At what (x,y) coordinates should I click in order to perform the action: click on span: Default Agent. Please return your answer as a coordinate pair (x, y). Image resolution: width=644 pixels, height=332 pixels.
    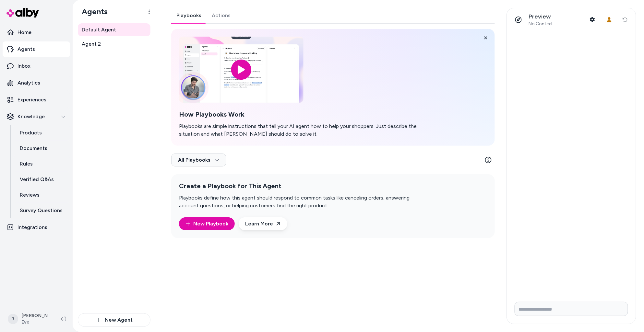
    Looking at the image, I should click on (99, 30).